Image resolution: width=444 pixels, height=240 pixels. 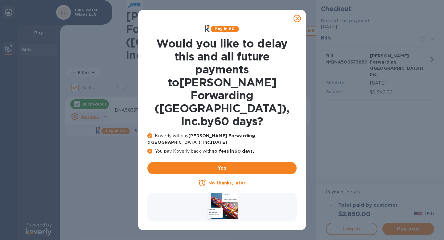 I want to click on span: Yes, so click(x=222, y=168).